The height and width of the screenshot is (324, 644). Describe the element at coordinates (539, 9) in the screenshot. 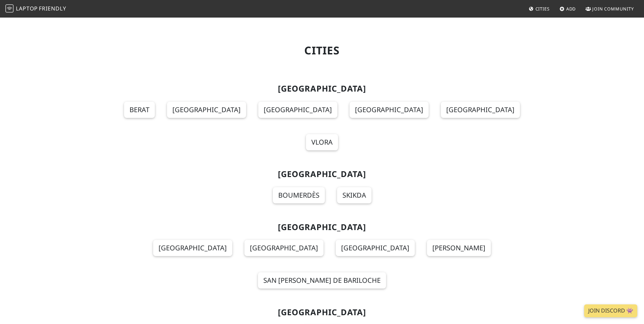

I see `a: Cities` at that location.